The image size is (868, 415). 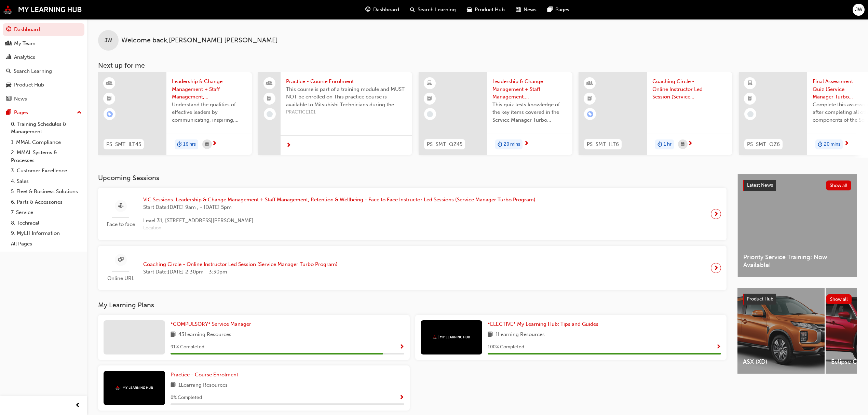 I want to click on h3: My Learning Plans, so click(x=412, y=305).